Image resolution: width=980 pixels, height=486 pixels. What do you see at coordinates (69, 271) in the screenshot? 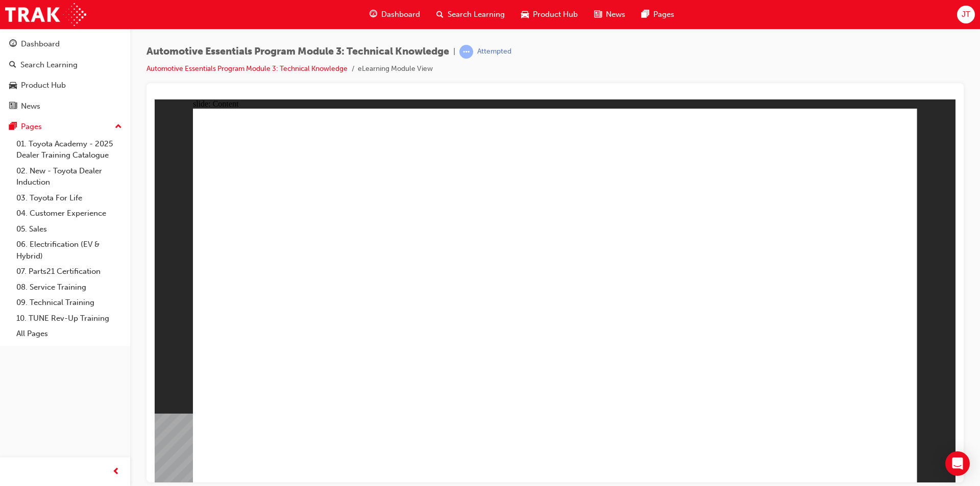
I see `a: 07. Parts21 Certification` at bounding box center [69, 271].